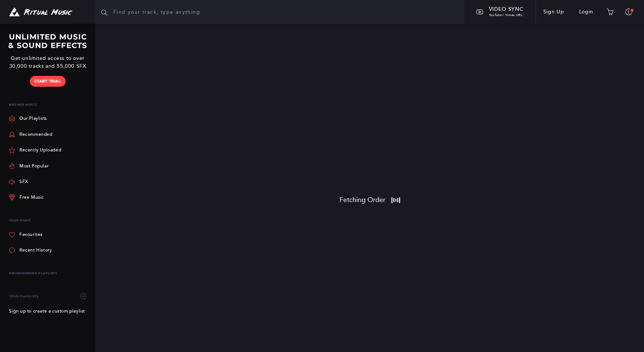 This screenshot has width=644, height=352. What do you see at coordinates (26, 235) in the screenshot?
I see `a: Favourites` at bounding box center [26, 235].